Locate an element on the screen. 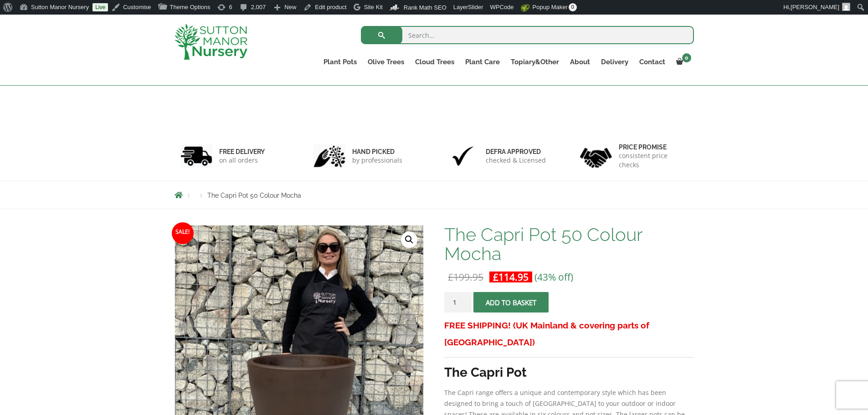 Image resolution: width=868 pixels, height=415 pixels. img: 1.jpg is located at coordinates (196, 156).